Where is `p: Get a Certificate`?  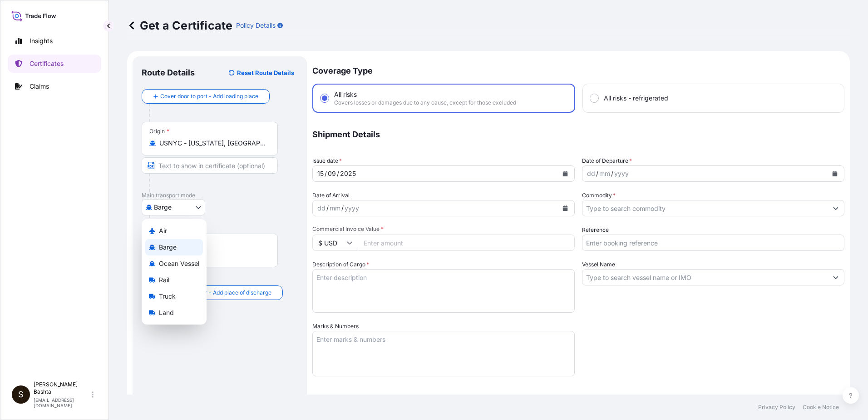 p: Get a Certificate is located at coordinates (180, 25).